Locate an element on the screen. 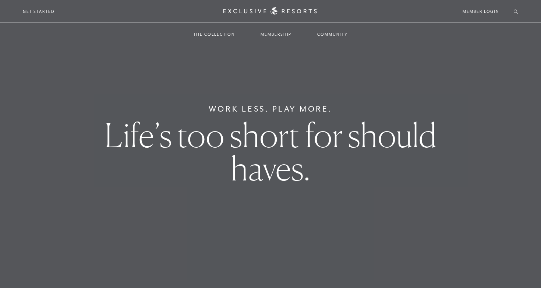 The height and width of the screenshot is (288, 541). a: Community is located at coordinates (332, 34).